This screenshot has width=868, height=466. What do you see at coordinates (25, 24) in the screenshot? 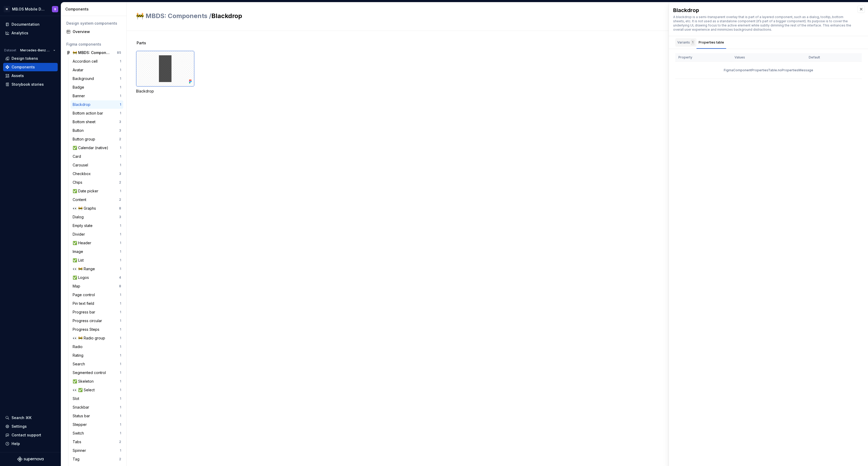
I see `div: Documentation` at bounding box center [25, 24].